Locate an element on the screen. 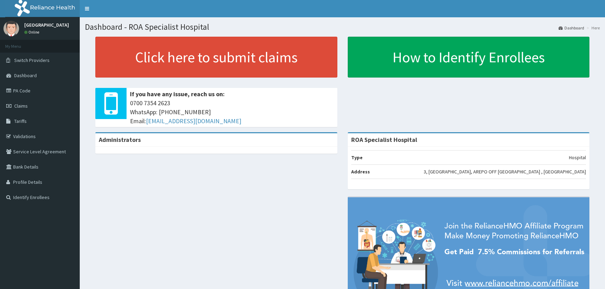 This screenshot has height=289, width=605. h1: Dashboard - ROA Specialist Hospital is located at coordinates (342, 27).